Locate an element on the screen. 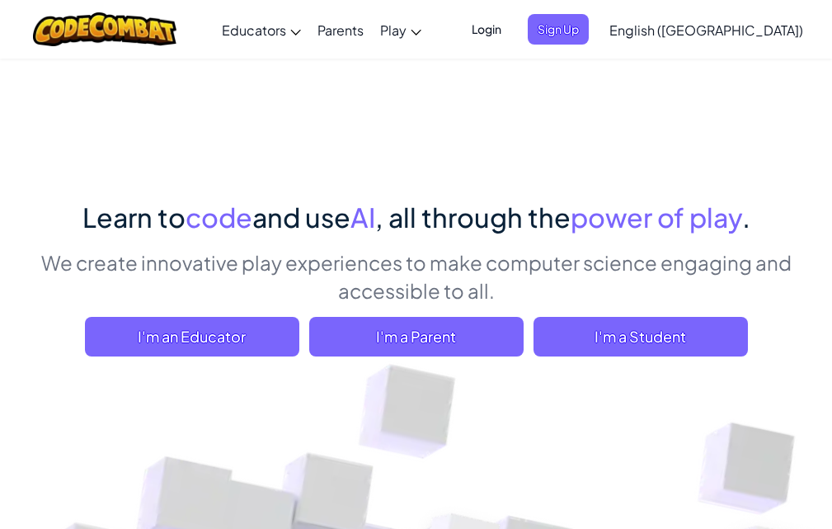 This screenshot has height=529, width=832. span: , all through the is located at coordinates (473, 217).